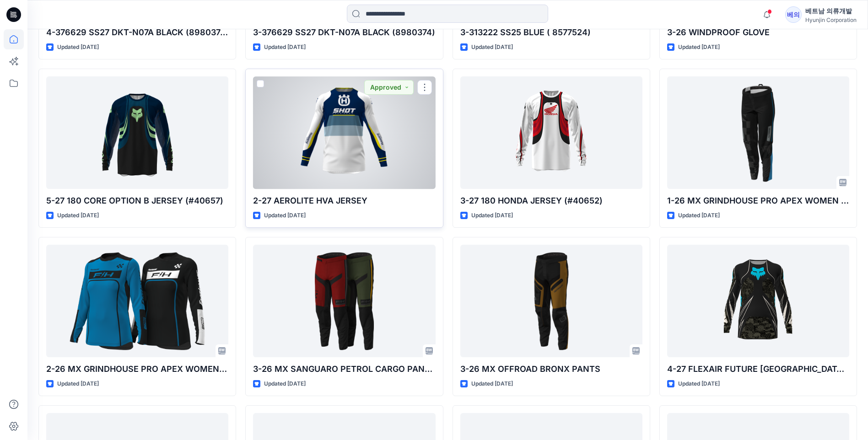  I want to click on a: 3-26 MX OFFROAD BRONX PANTS, so click(551, 300).